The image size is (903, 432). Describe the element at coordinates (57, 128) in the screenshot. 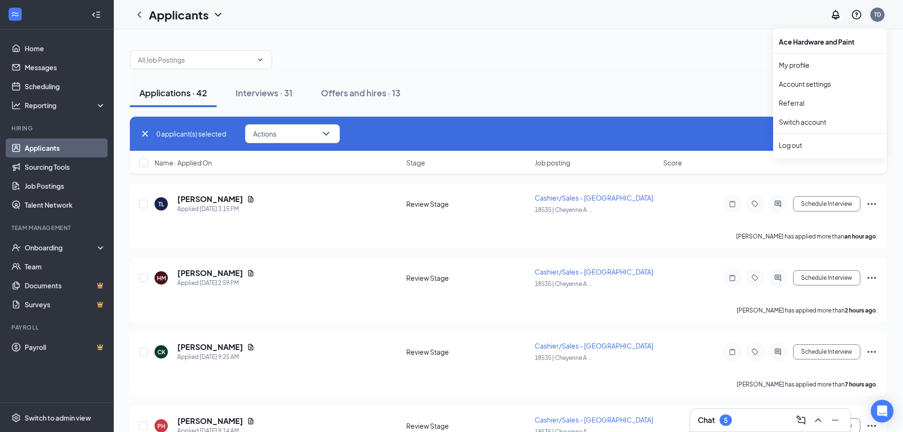

I see `div: Hiring` at that location.